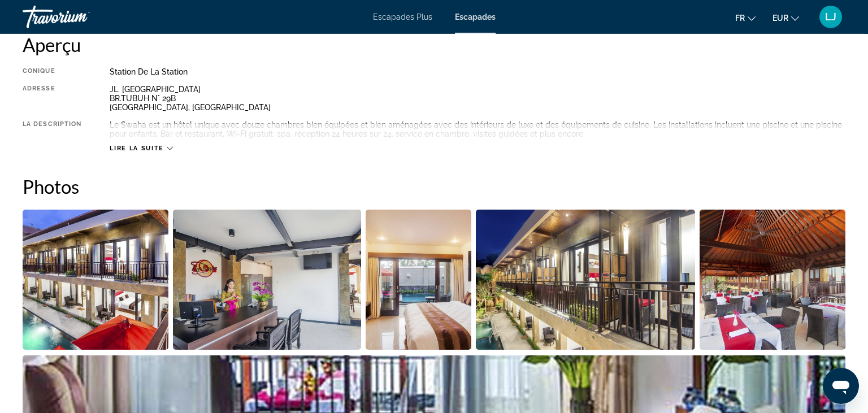 This screenshot has width=868, height=413. Describe the element at coordinates (831, 17) in the screenshot. I see `span: LJ` at that location.